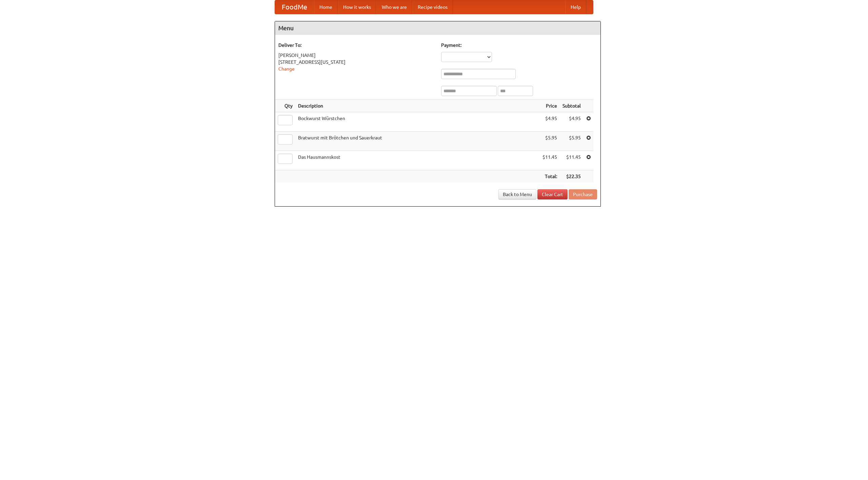 The image size is (868, 480). I want to click on h4: Menu, so click(438, 28).